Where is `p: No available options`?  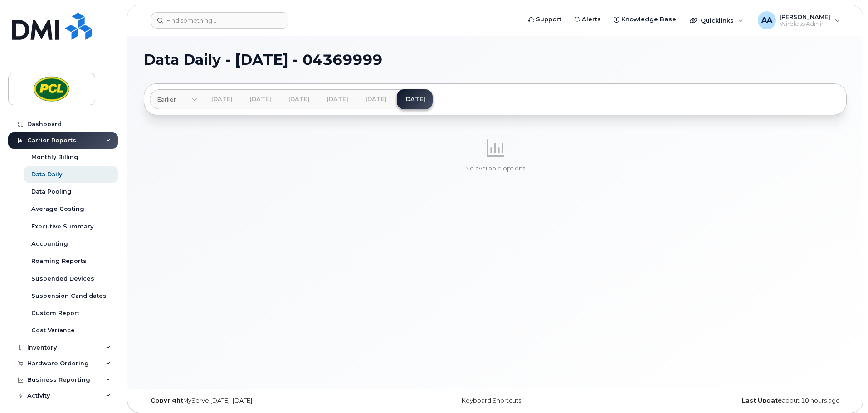
p: No available options is located at coordinates (495, 169).